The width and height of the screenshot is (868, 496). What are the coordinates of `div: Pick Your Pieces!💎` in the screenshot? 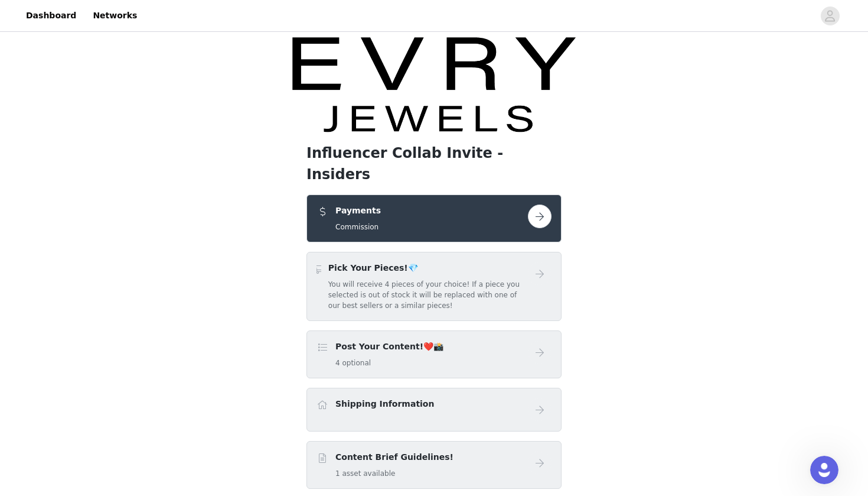 It's located at (434, 286).